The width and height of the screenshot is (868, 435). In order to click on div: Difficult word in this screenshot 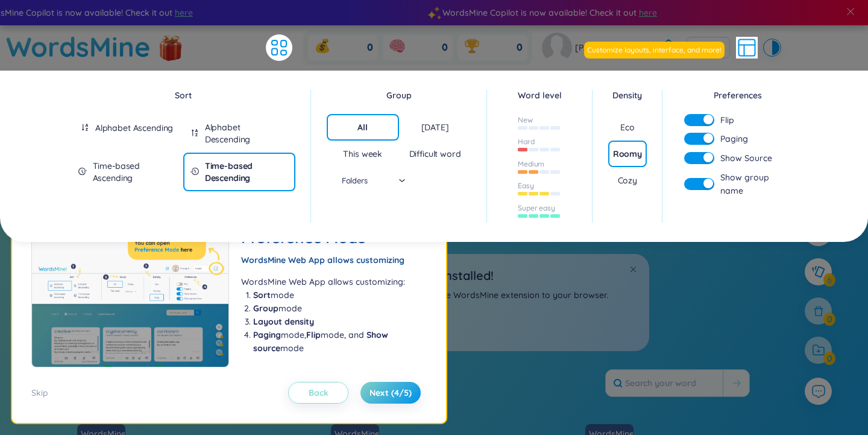, I will do `click(435, 154)`.